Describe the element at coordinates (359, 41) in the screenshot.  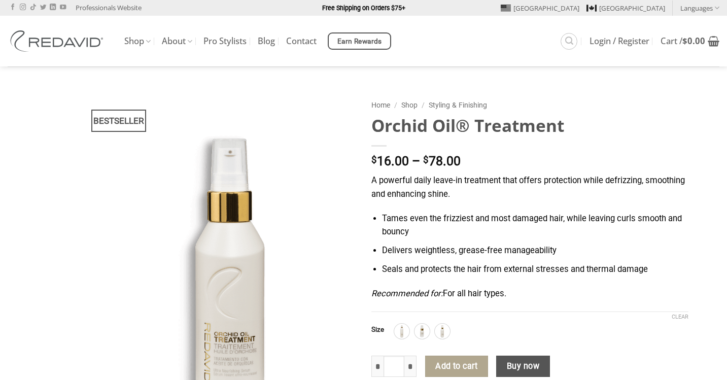
I see `a: Earn Rewards` at that location.